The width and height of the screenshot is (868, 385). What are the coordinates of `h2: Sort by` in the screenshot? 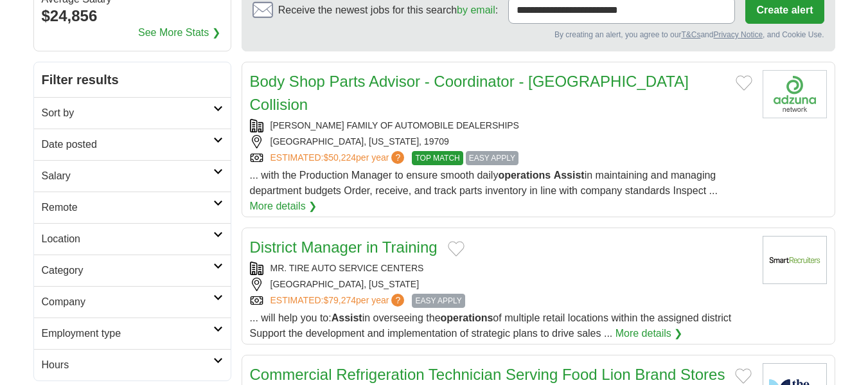 It's located at (128, 114).